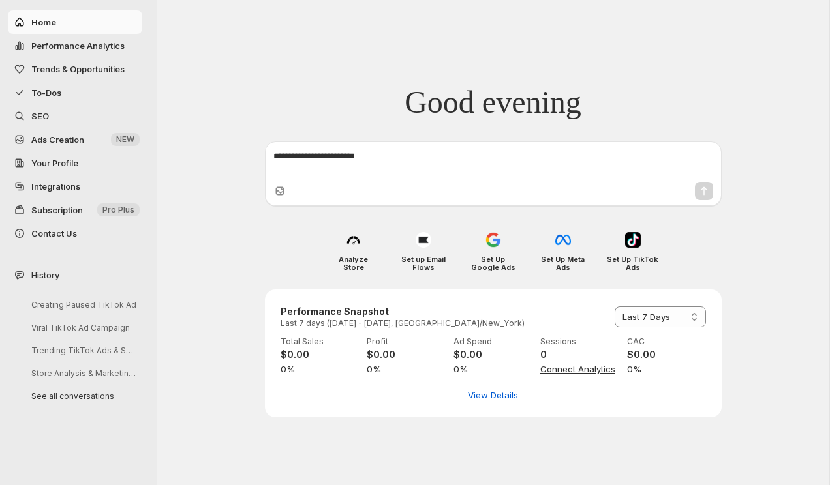 The image size is (830, 485). What do you see at coordinates (44, 22) in the screenshot?
I see `span: Home` at bounding box center [44, 22].